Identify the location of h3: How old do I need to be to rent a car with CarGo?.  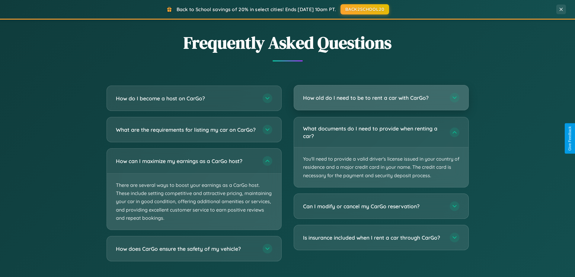
(373, 98).